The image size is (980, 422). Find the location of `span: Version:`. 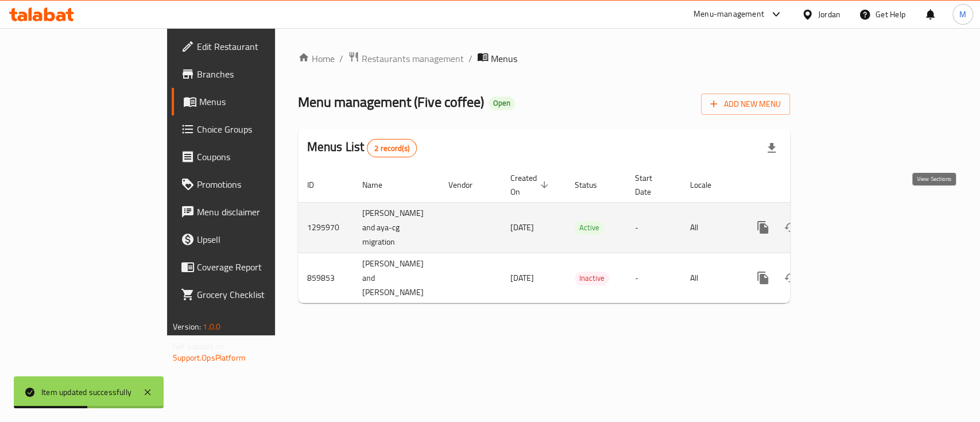

span: Version: is located at coordinates (187, 326).